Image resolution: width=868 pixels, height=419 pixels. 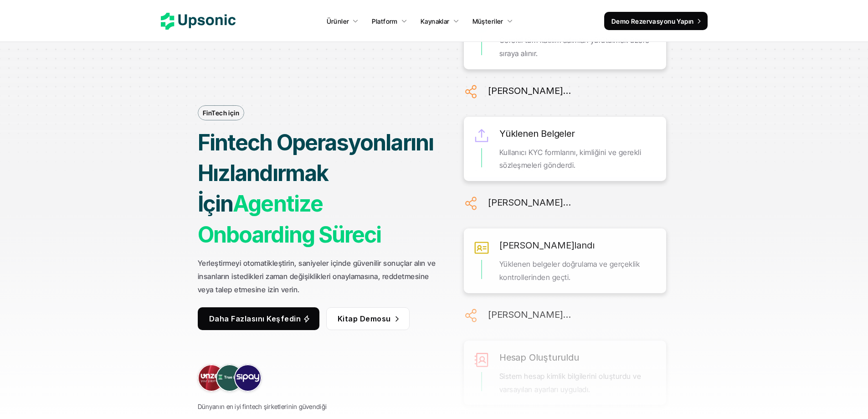 I want to click on font: Agentize Onboarding Süreci, so click(x=290, y=219).